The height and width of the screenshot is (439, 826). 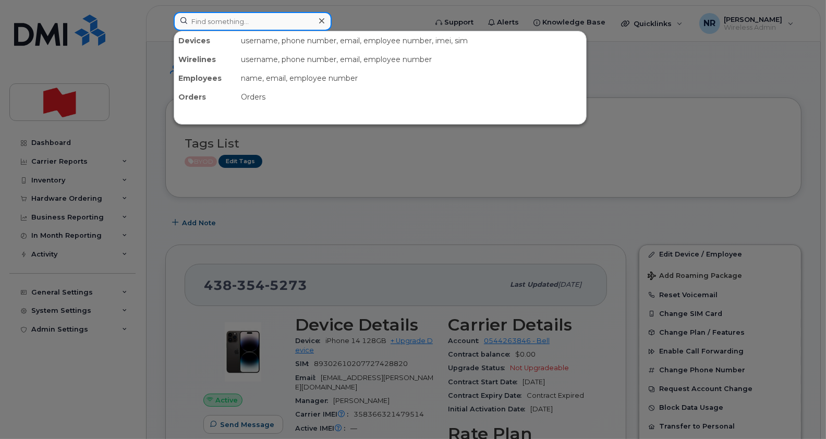 What do you see at coordinates (205, 78) in the screenshot?
I see `div: Employees` at bounding box center [205, 78].